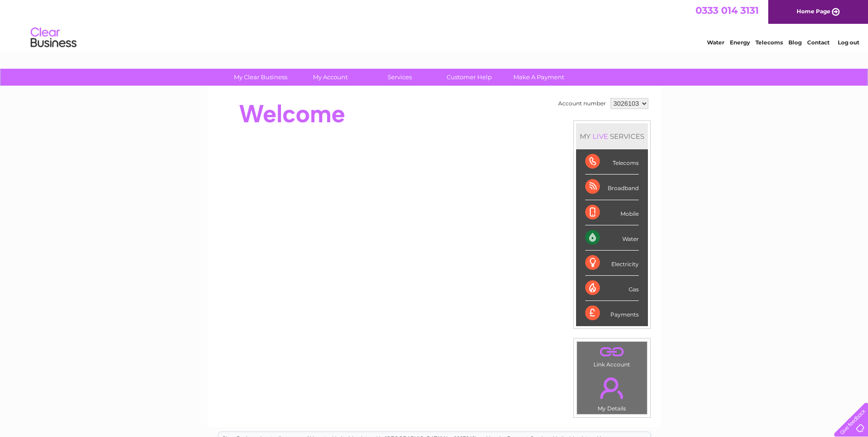 The width and height of the screenshot is (868, 437). What do you see at coordinates (612, 392) in the screenshot?
I see `td: My Details` at bounding box center [612, 392].